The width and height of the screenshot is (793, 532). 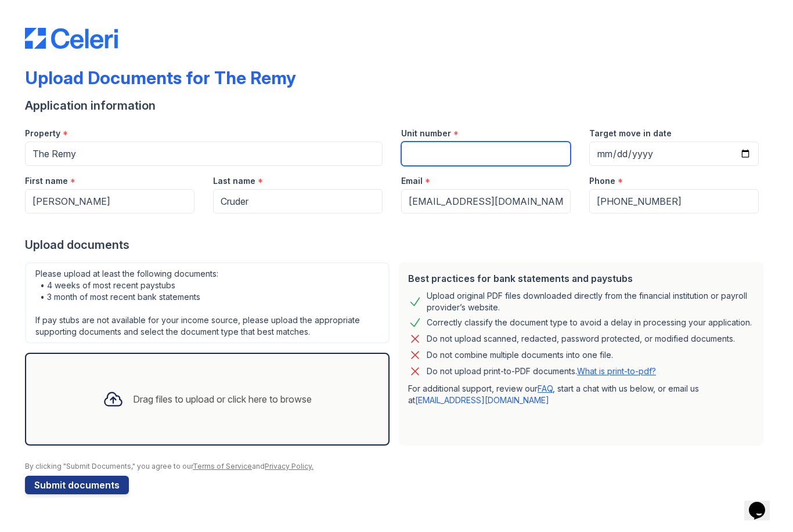 I want to click on button: Submit documents, so click(x=77, y=485).